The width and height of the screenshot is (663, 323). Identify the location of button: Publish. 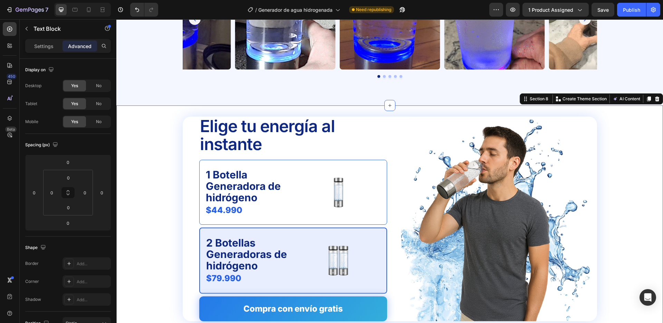
(632, 10).